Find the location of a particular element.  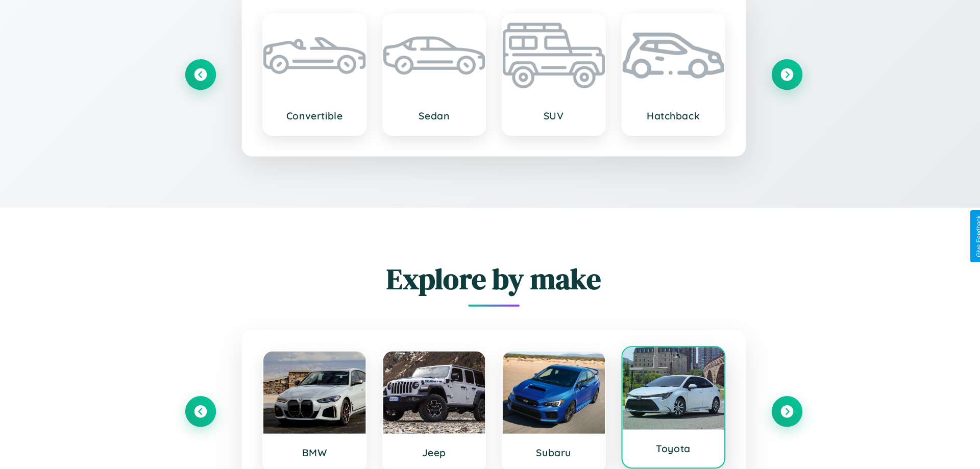

div: Give Feedback is located at coordinates (971, 234).